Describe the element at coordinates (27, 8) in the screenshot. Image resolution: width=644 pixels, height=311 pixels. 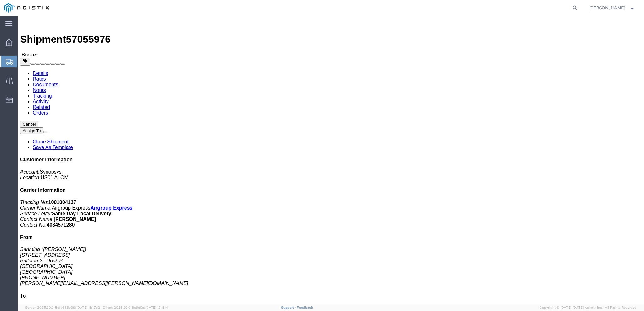
I see `img: logo` at that location.